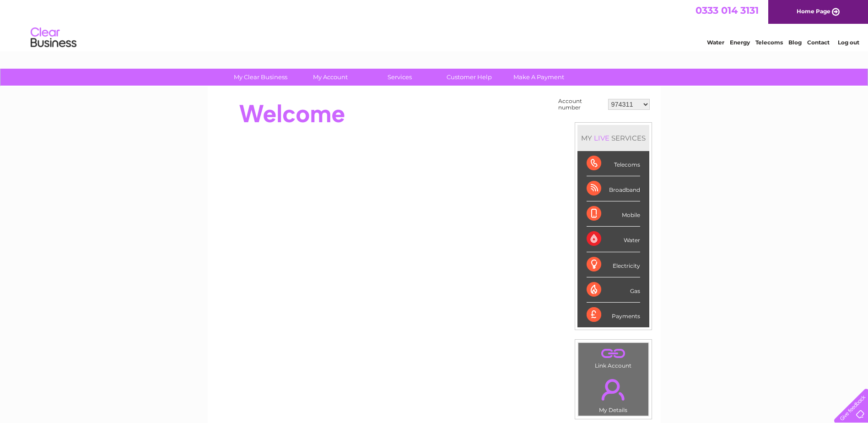  I want to click on a: Log out, so click(848, 42).